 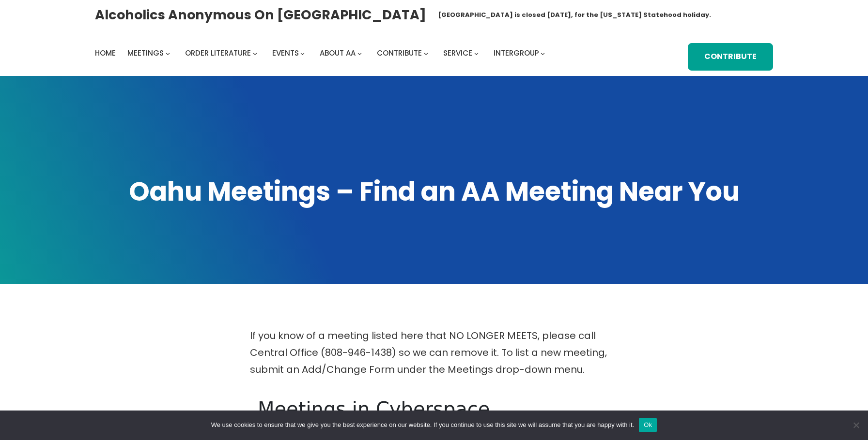 What do you see at coordinates (542, 53) in the screenshot?
I see `button: Intergroup submenu` at bounding box center [542, 53].